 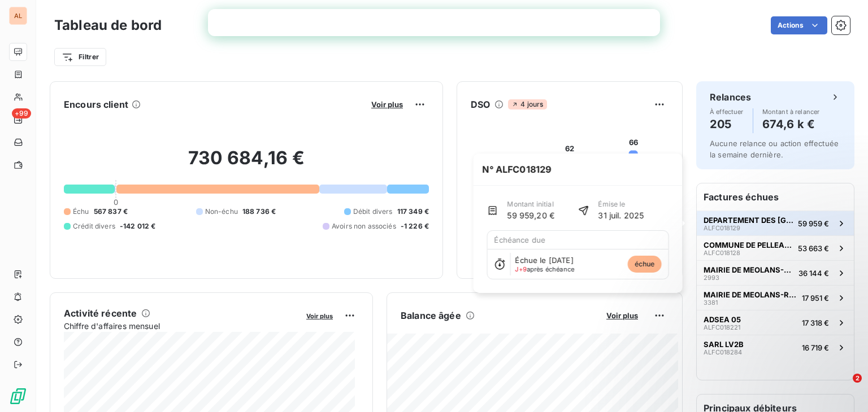 I want to click on button: COMMUNE DE PELLEAUTIERALFC01812853 663 €, so click(x=776, y=248).